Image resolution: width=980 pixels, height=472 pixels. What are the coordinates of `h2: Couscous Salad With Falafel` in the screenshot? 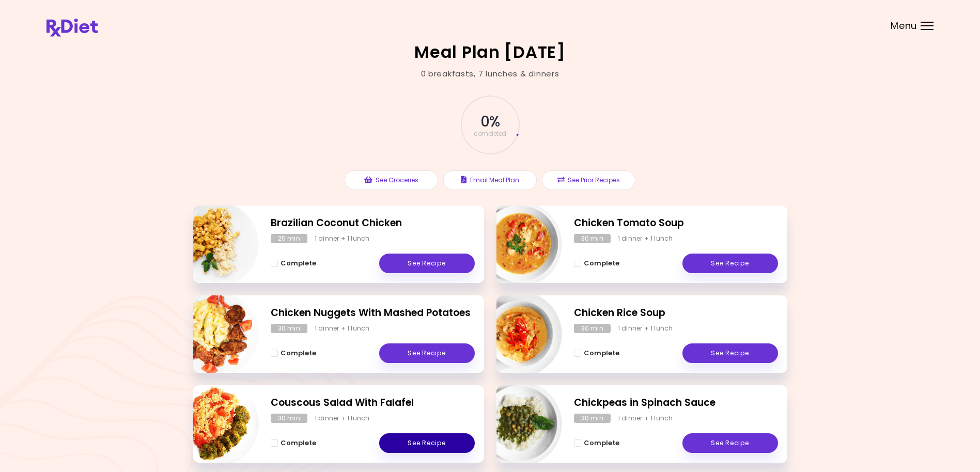 It's located at (372, 403).